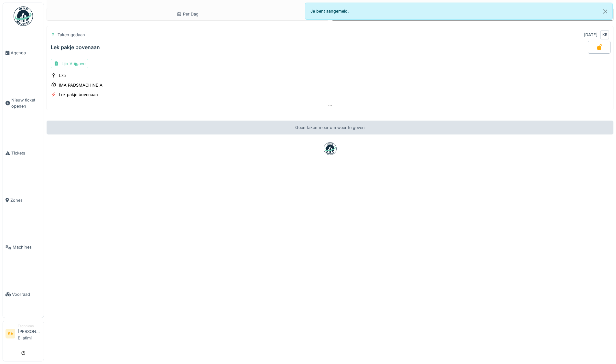 The height and width of the screenshot is (364, 616). I want to click on div: IMA PADSMACHINE A, so click(80, 85).